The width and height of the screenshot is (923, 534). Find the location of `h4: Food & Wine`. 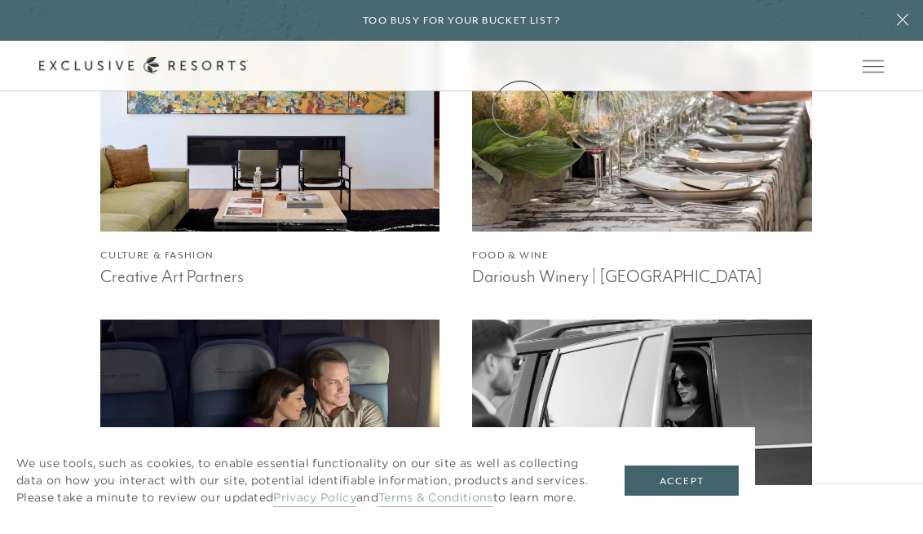

h4: Food & Wine is located at coordinates (642, 255).